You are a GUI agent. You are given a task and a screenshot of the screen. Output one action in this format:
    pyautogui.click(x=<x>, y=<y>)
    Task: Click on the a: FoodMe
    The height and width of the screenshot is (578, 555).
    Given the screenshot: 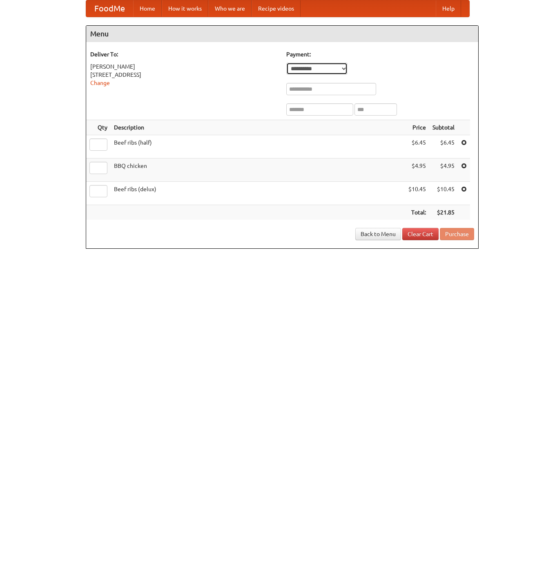 What is the action you would take?
    pyautogui.click(x=109, y=9)
    